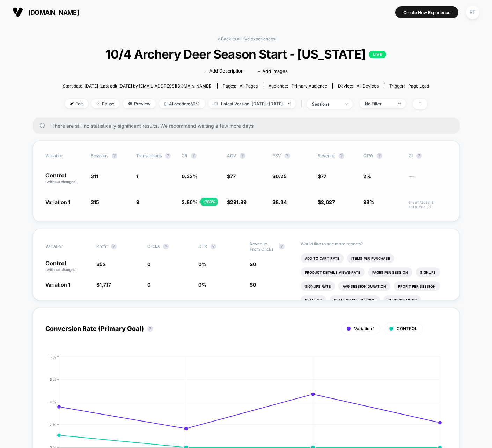 The image size is (492, 448). Describe the element at coordinates (370, 258) in the screenshot. I see `li: Items Per Purchase` at that location.